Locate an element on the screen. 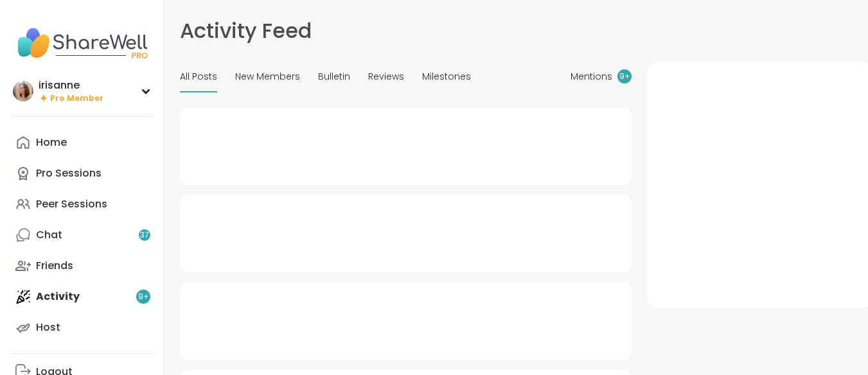  span: Reviews is located at coordinates (386, 77).